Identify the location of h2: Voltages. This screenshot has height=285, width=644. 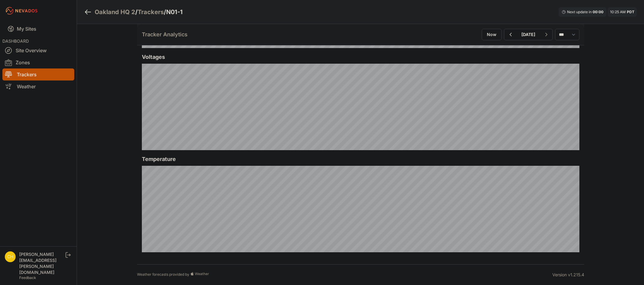
(360, 57).